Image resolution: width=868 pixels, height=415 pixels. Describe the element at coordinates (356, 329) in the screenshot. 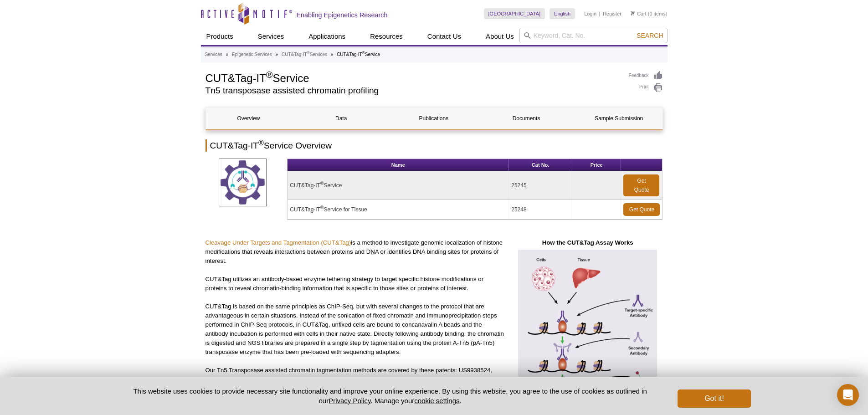

I see `p: CUT&Tag is based on the same principles as ChIP-Seq, but with several changes to the protocol tha...` at that location.